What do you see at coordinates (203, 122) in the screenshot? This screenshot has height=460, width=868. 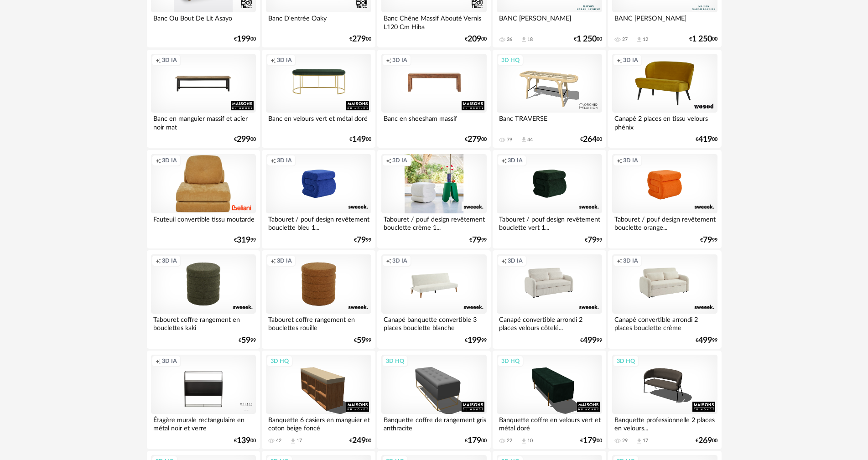 I see `div: Banc en manguier massif et acier noir mat` at bounding box center [203, 122].